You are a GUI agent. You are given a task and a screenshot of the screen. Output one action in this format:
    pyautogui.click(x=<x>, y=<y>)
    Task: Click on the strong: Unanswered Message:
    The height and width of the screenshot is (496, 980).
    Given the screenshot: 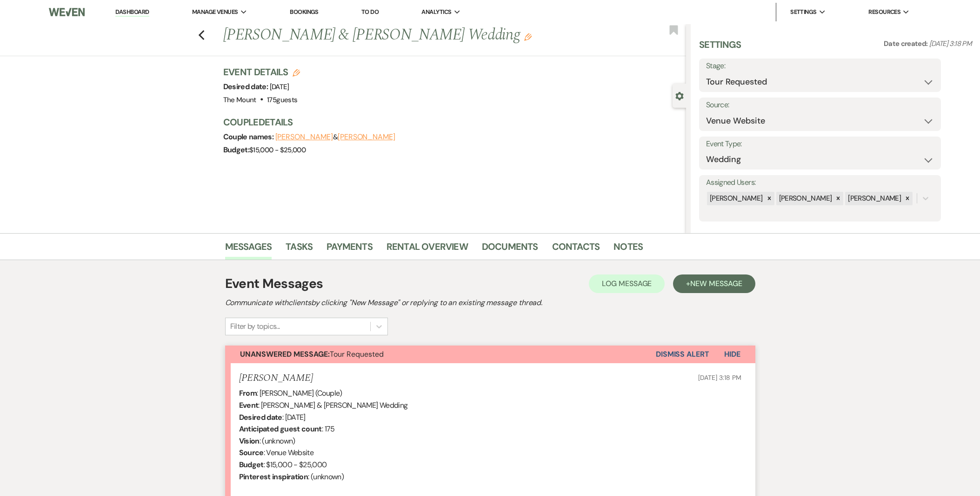 What is the action you would take?
    pyautogui.click(x=285, y=354)
    